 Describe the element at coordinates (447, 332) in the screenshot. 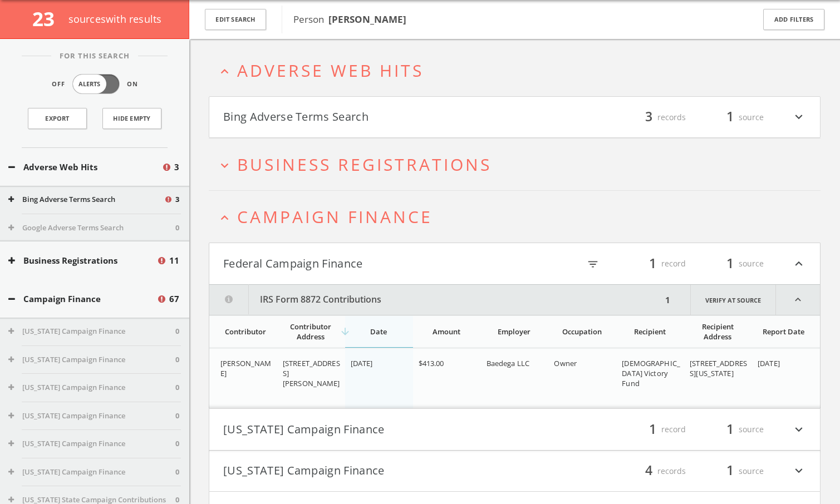

I see `div: Amount` at that location.